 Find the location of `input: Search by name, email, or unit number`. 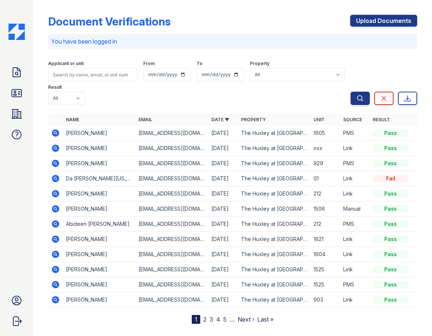

input: Search by name, email, or unit number is located at coordinates (92, 75).